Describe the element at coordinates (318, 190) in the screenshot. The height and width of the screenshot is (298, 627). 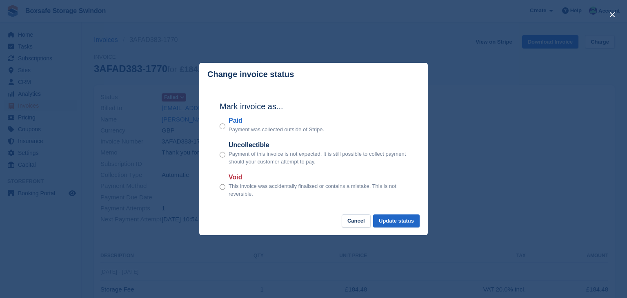
I see `p: This invoice was accidentally finalised or contains a mistake. This is not reversible.` at that location.